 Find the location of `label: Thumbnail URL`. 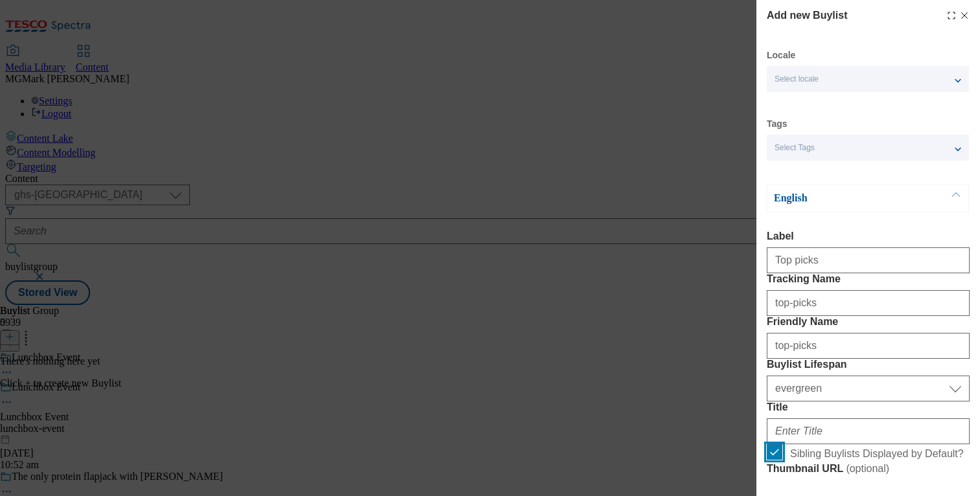

label: Thumbnail URL is located at coordinates (868, 469).